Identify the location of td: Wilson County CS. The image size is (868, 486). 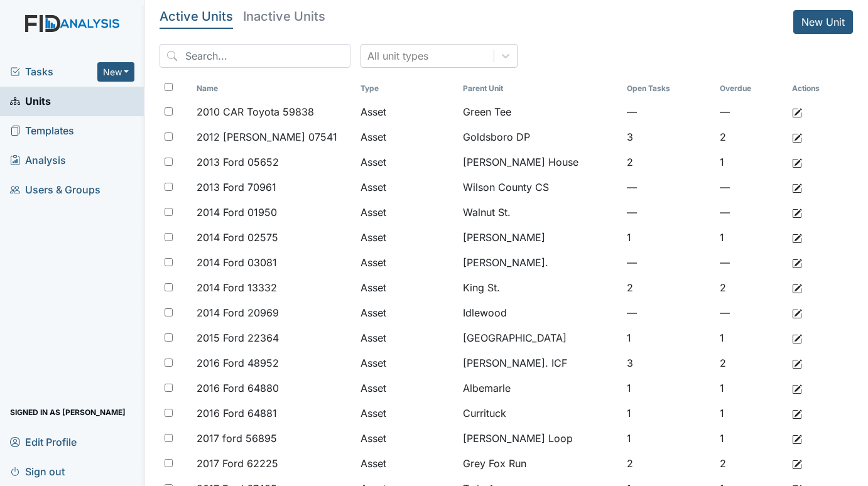
(540, 187).